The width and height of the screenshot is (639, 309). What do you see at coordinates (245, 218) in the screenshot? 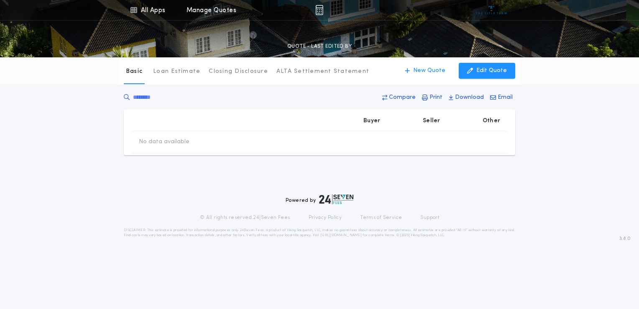
I see `p: © All rights reserved. 24|Seven Fees` at bounding box center [245, 218].